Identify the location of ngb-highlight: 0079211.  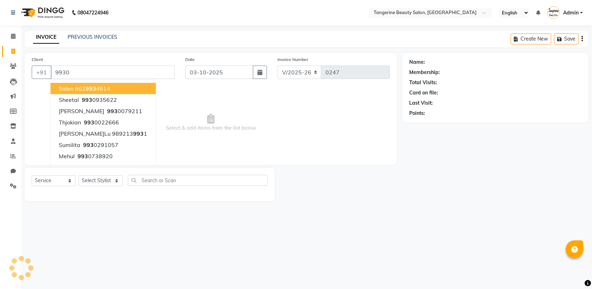
(124, 111).